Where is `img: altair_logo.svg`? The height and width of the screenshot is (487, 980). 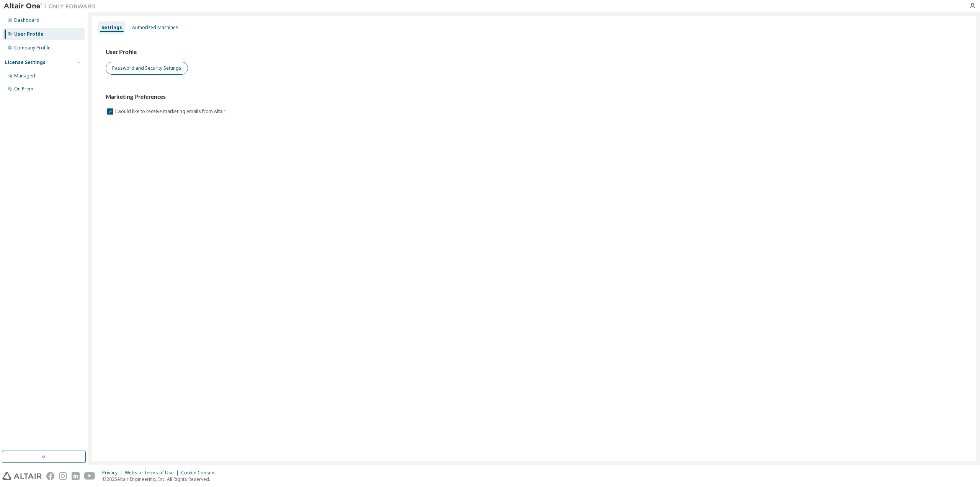 img: altair_logo.svg is located at coordinates (22, 475).